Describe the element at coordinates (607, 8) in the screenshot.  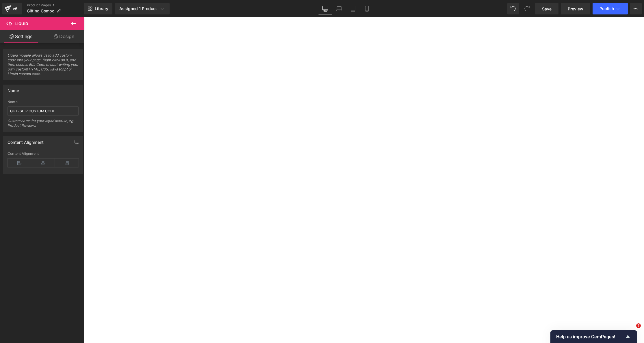
I see `span: Publish` at that location.